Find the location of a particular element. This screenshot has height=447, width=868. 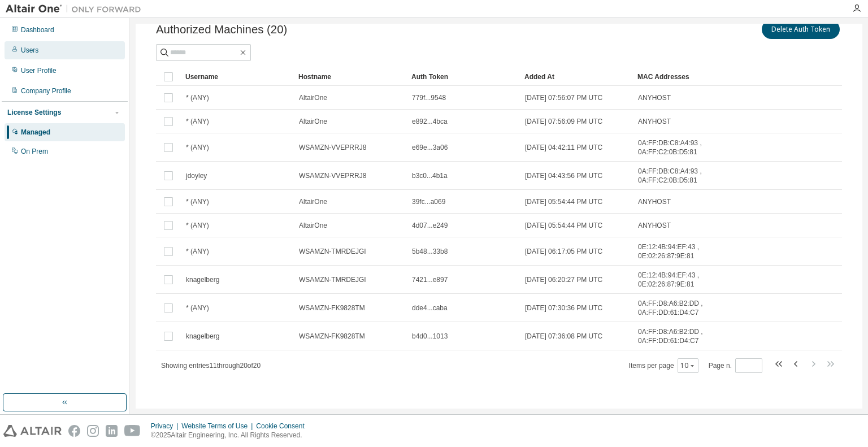

span: 7421...e897 is located at coordinates (430, 280).